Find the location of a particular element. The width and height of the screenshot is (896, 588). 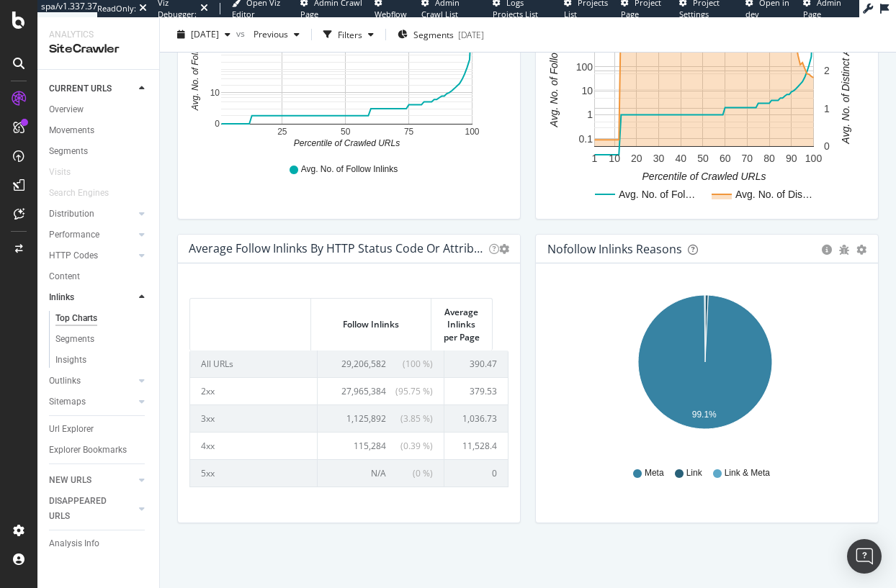

text: Avg. No. of Dis… is located at coordinates (774, 194).